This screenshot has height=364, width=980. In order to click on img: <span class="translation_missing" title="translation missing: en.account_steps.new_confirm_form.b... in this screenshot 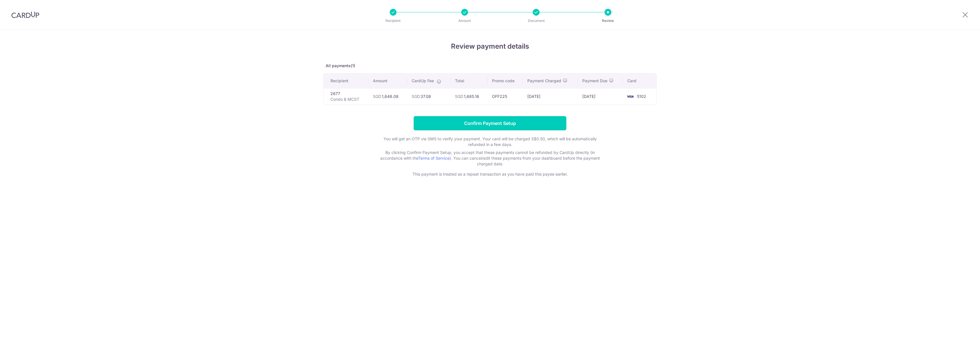, I will do `click(630, 97)`.